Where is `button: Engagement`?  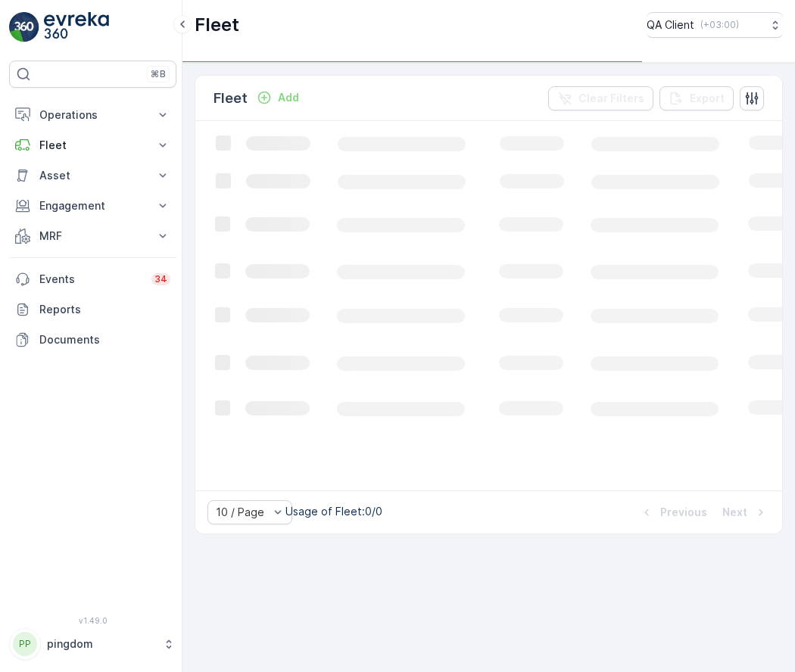 button: Engagement is located at coordinates (92, 205).